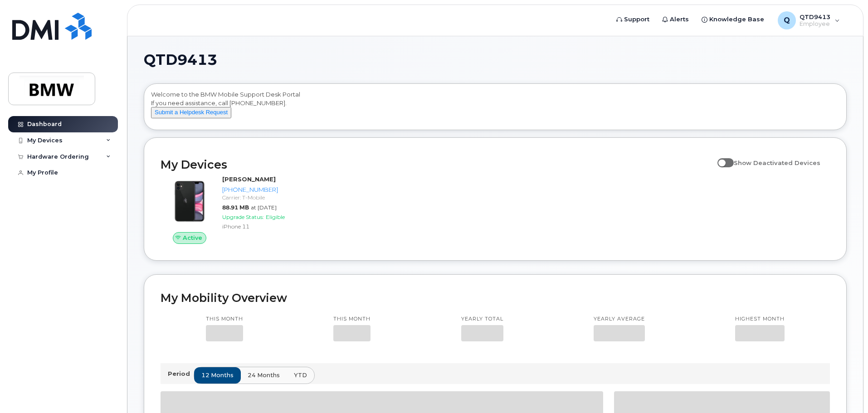 The image size is (868, 413). I want to click on p: Yearly average, so click(619, 320).